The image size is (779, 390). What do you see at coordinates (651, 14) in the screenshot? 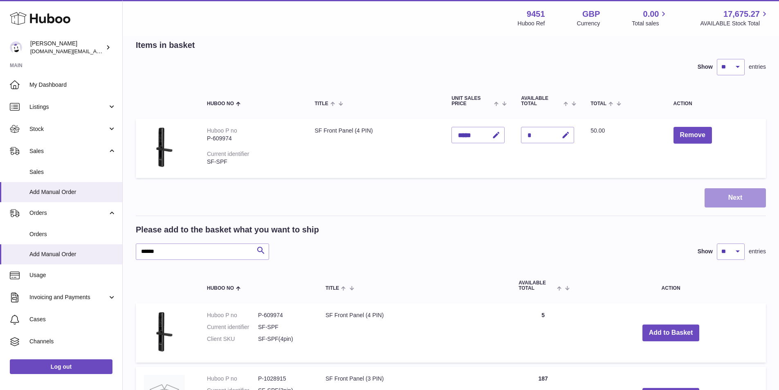
I see `span: 0.00` at bounding box center [651, 14].